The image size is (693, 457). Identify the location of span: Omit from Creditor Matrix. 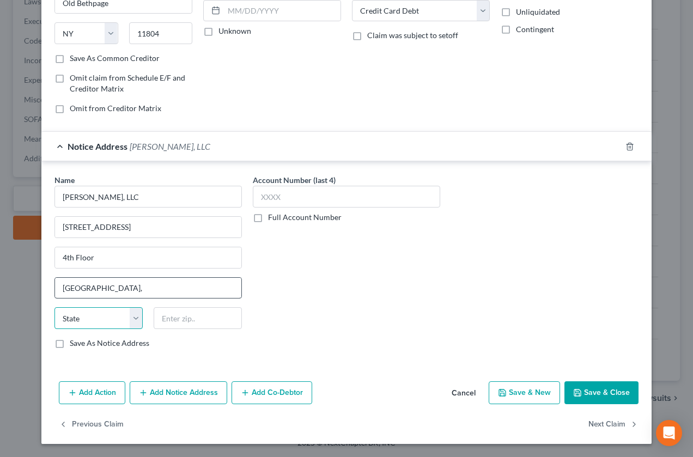
(116, 108).